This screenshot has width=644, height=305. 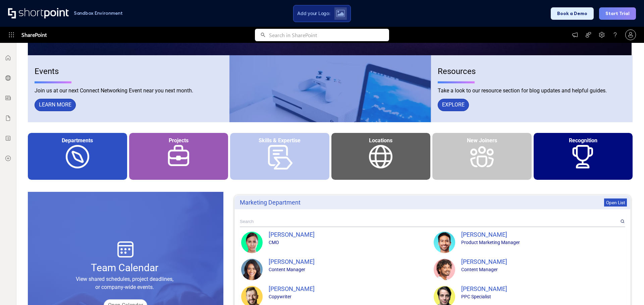 I want to click on div: Recognition, so click(x=583, y=141).